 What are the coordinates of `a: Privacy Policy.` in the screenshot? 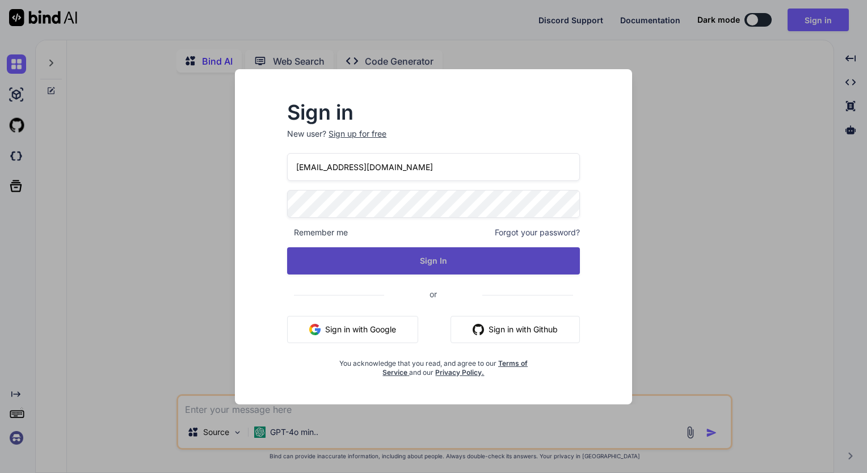 It's located at (460, 372).